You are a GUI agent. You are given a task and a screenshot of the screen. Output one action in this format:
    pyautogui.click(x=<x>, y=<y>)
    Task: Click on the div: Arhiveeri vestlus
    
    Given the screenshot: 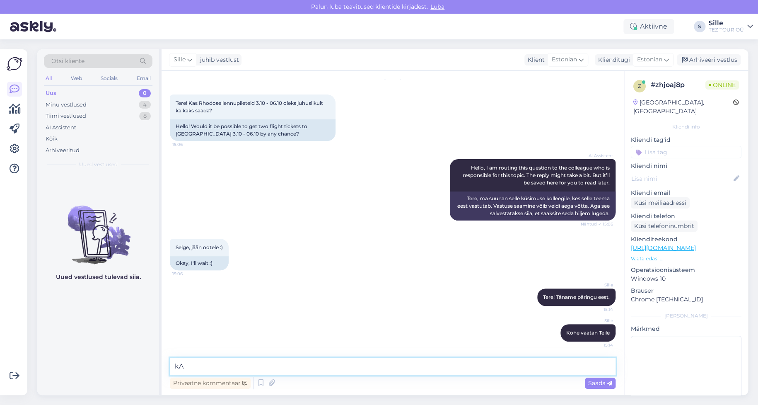 What is the action you would take?
    pyautogui.click(x=709, y=60)
    